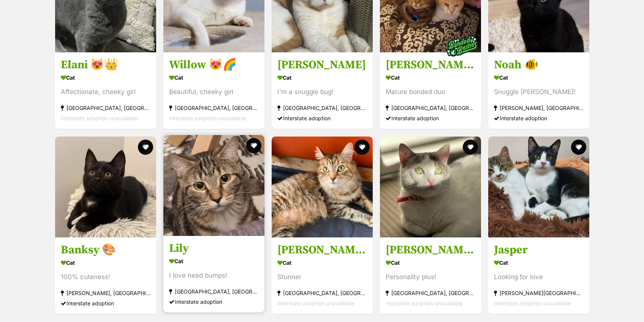 This screenshot has width=644, height=322. Describe the element at coordinates (214, 65) in the screenshot. I see `h3: Willow 😻🌈` at that location.